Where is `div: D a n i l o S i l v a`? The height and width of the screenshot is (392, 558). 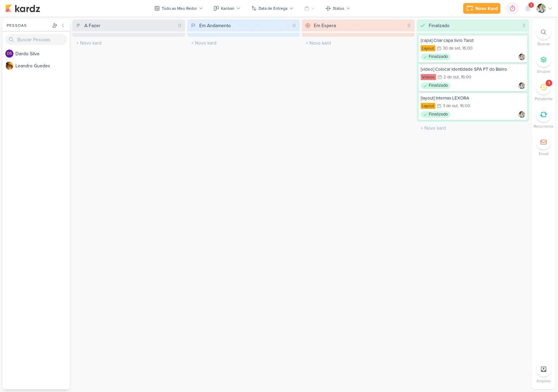
div: D a n i l o S i l v a is located at coordinates (43, 54).